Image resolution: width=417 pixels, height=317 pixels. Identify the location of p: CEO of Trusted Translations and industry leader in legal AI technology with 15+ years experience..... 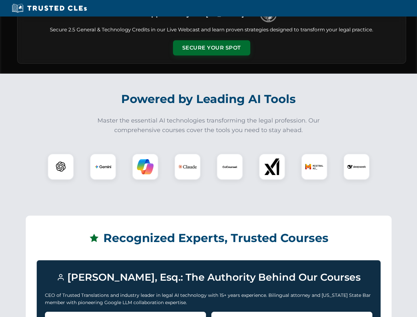
(209, 299).